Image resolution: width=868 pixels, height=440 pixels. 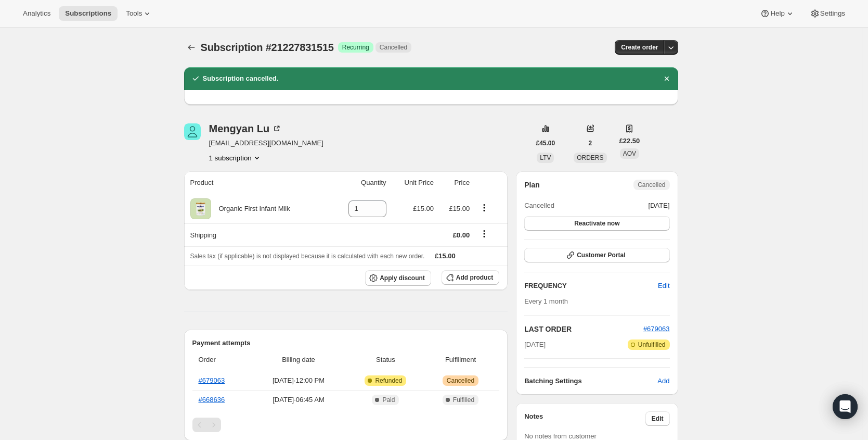 What do you see at coordinates (560, 436) in the screenshot?
I see `span: No notes from customer` at bounding box center [560, 436].